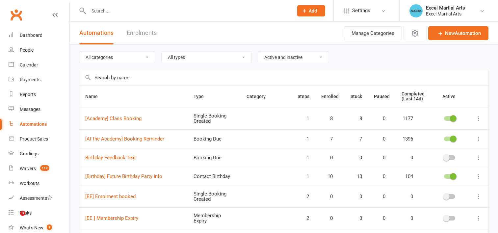 The image size is (498, 233). Describe the element at coordinates (330, 96) in the screenshot. I see `th: Enrolled` at that location.